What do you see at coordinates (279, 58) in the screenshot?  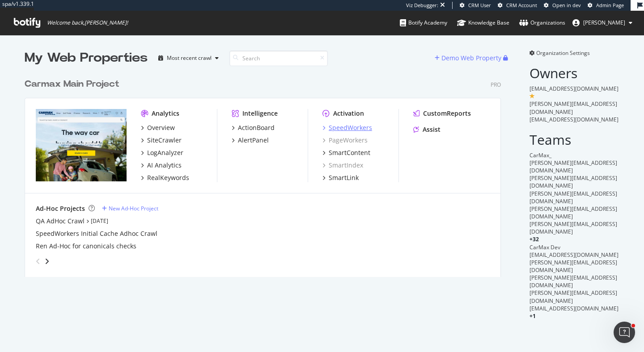 I see `input: Search` at bounding box center [279, 58].